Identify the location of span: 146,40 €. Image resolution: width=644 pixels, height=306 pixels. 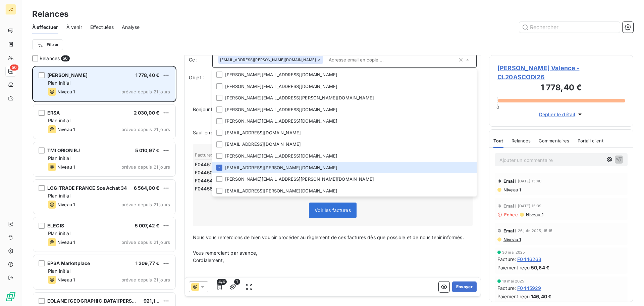
(541, 296).